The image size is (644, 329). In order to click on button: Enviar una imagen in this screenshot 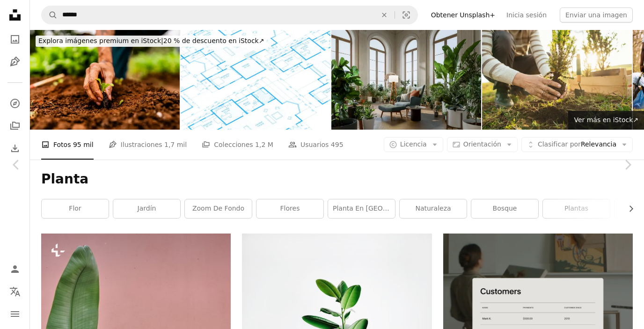, I will do `click(597, 15)`.